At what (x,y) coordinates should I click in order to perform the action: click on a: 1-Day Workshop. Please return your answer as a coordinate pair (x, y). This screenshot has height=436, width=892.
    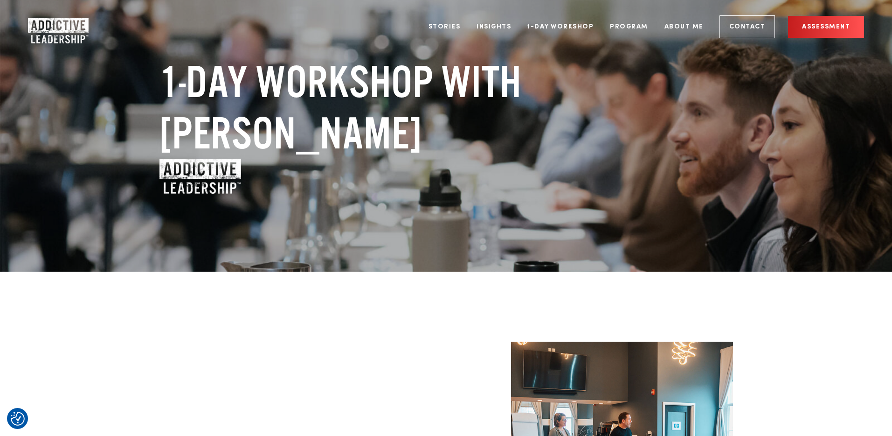
    Looking at the image, I should click on (561, 27).